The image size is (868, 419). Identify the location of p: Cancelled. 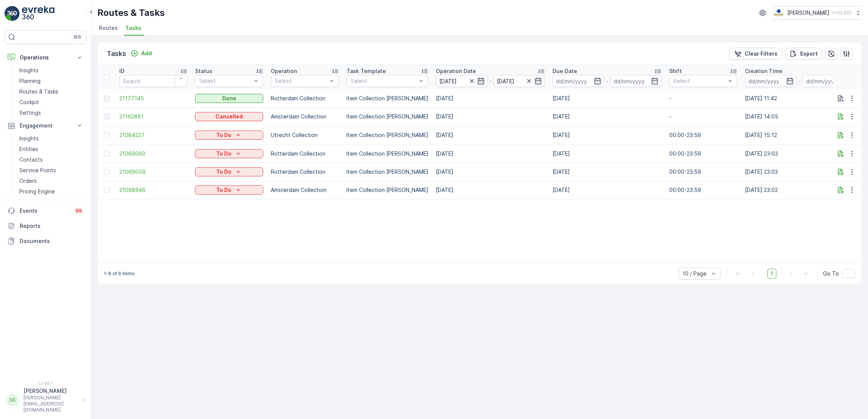
(229, 117).